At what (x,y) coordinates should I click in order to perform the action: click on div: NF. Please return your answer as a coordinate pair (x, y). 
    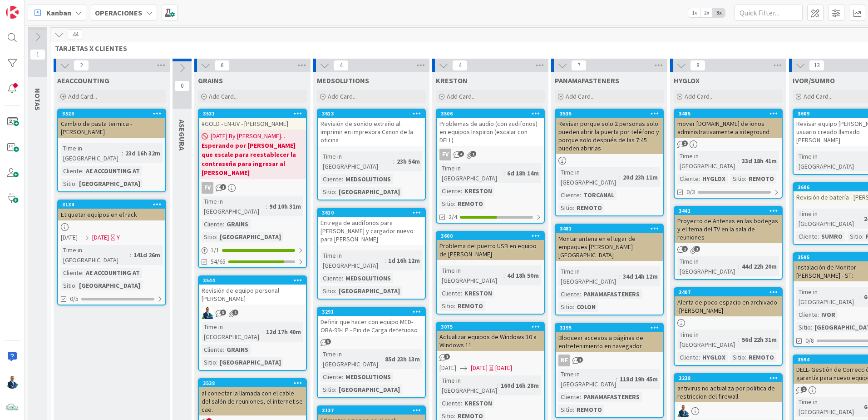
    Looking at the image, I should click on (609, 360).